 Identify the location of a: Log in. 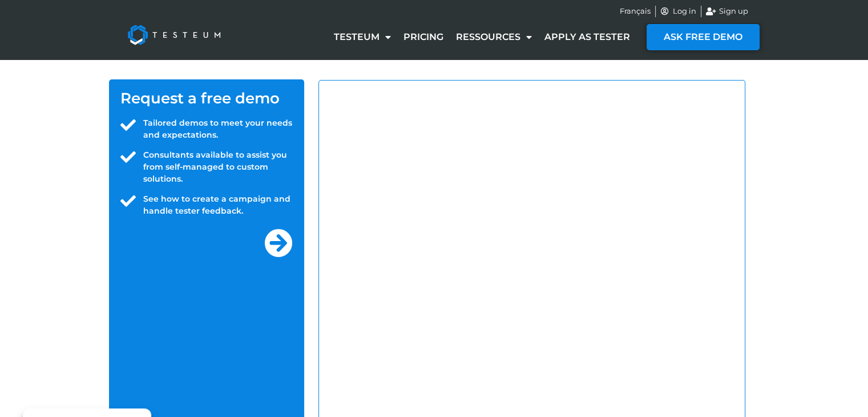
(679, 11).